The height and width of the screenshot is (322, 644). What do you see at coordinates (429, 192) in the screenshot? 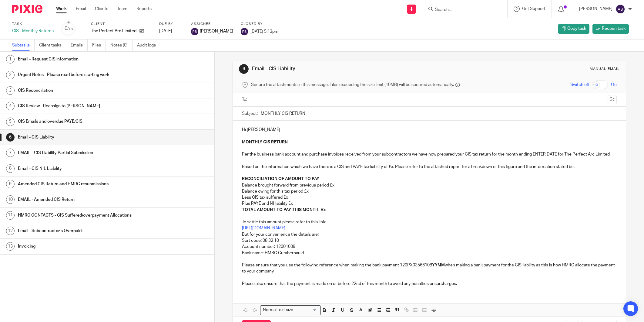
I see `p: Balance owing for this tax period £x` at bounding box center [429, 192].